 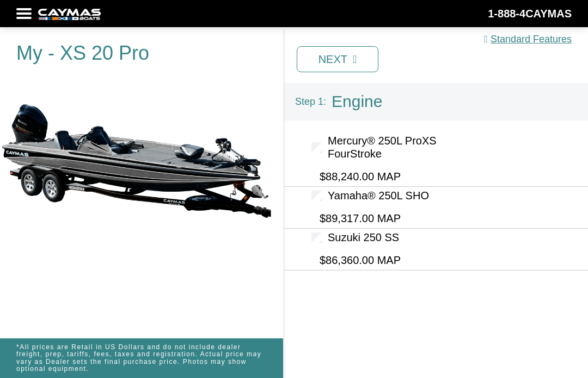 What do you see at coordinates (441, 58) in the screenshot?
I see `ul: Pagination` at bounding box center [441, 58].